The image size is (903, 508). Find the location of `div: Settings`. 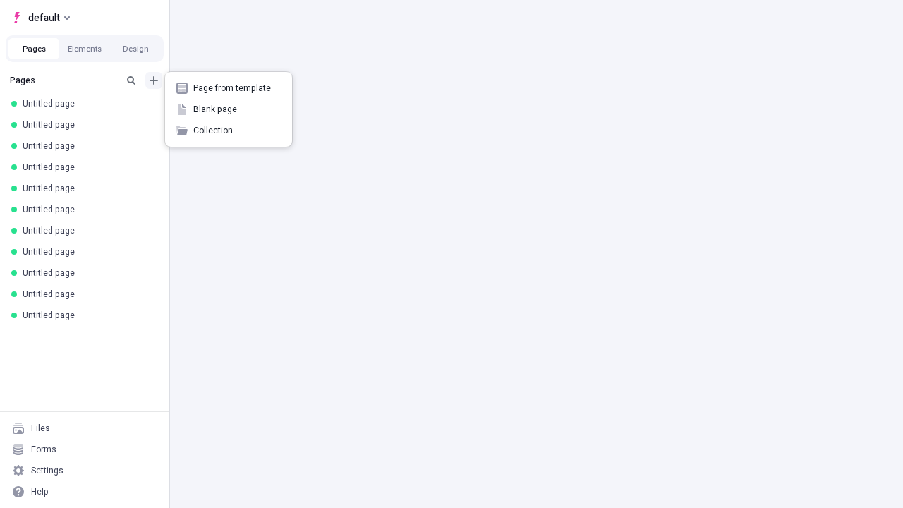

div: Settings is located at coordinates (47, 471).